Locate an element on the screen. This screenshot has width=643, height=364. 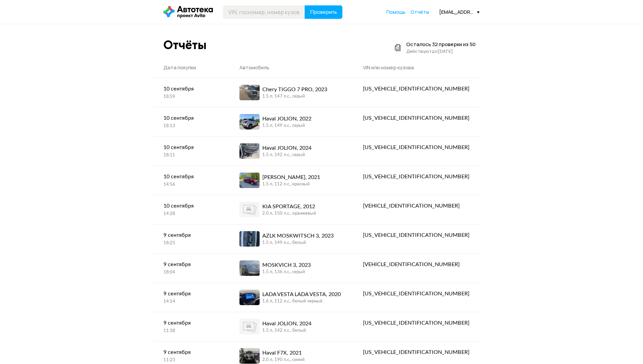
div: 14:56 is located at coordinates (191, 185).